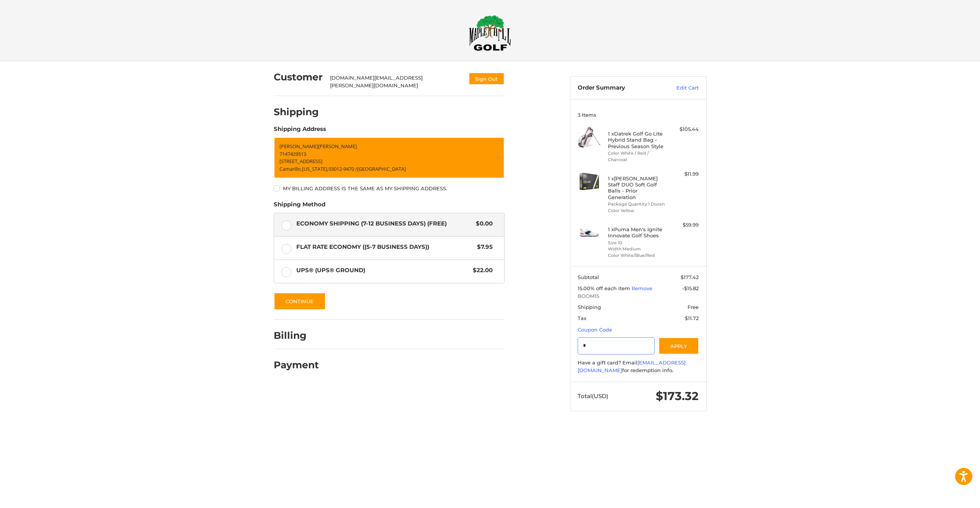 This screenshot has height=508, width=980. I want to click on label: My billing address is the same as my shipping address., so click(389, 188).